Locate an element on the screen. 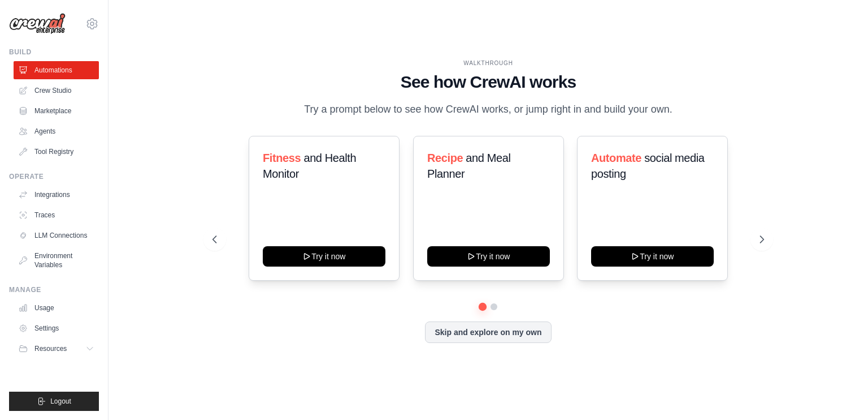  div: Build is located at coordinates (53, 52).